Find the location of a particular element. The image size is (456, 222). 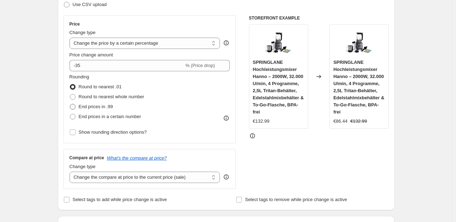

h3: Compare at price is located at coordinates (87, 158).